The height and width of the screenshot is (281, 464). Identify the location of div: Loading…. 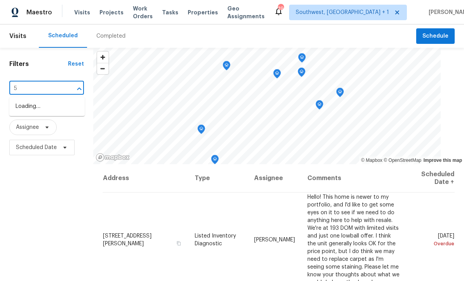
(47, 106).